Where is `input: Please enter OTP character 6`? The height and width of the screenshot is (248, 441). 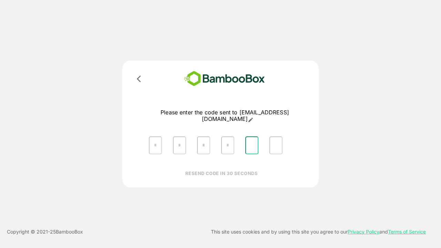 input: Please enter OTP character 6 is located at coordinates (276, 146).